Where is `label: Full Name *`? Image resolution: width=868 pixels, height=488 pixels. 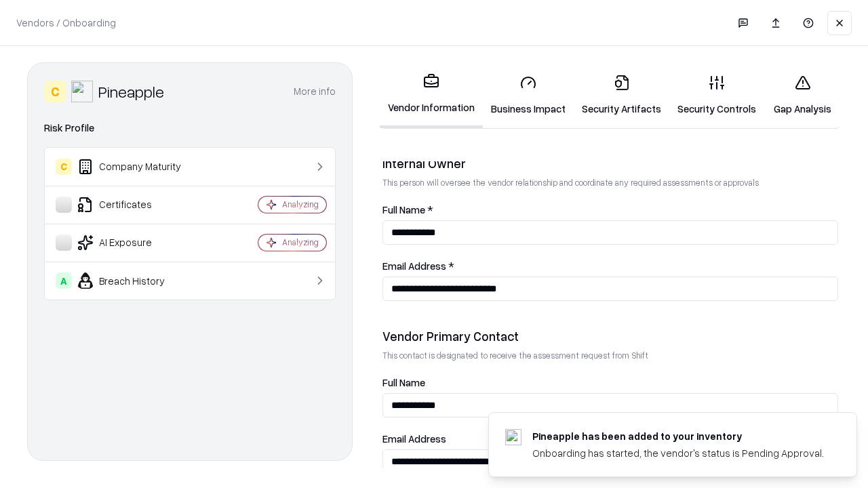 label: Full Name * is located at coordinates (610, 209).